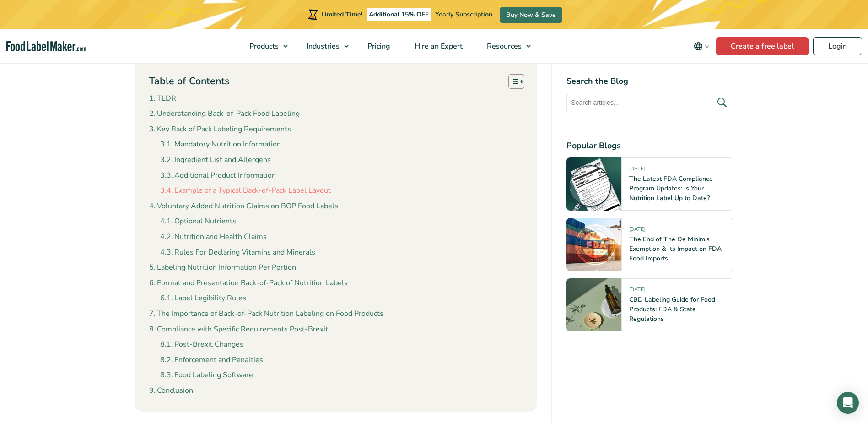 The image size is (868, 423). Describe the element at coordinates (399, 15) in the screenshot. I see `span: Additional 15% OFF` at that location.